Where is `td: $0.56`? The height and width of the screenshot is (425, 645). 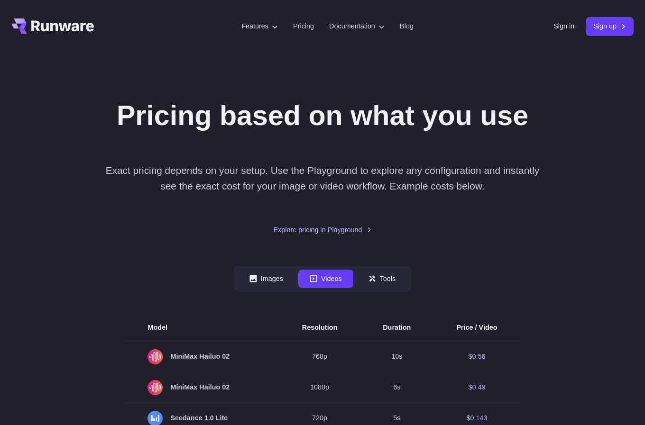
td: $0.56 is located at coordinates (477, 357).